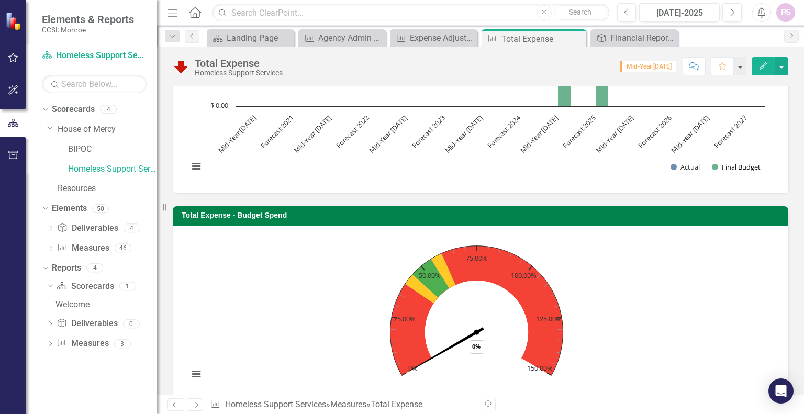 The height and width of the screenshot is (414, 804). Describe the element at coordinates (731, 131) in the screenshot. I see `text: Forecast 2027` at that location.